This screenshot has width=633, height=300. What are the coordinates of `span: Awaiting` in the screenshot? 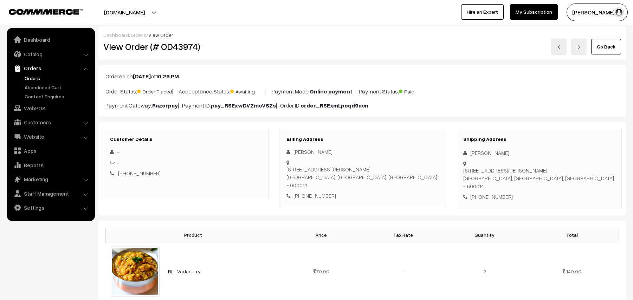 It's located at (248, 91).